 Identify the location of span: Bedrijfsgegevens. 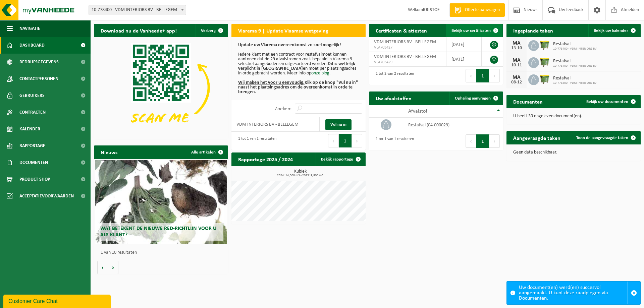
(39, 62).